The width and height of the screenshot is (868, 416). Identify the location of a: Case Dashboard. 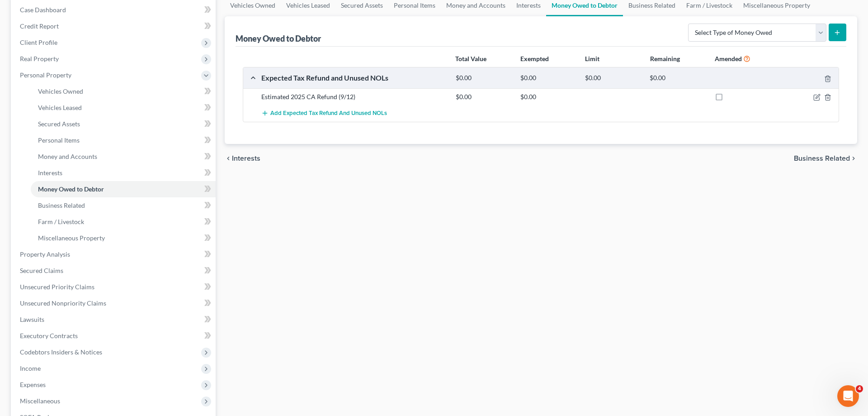
(114, 10).